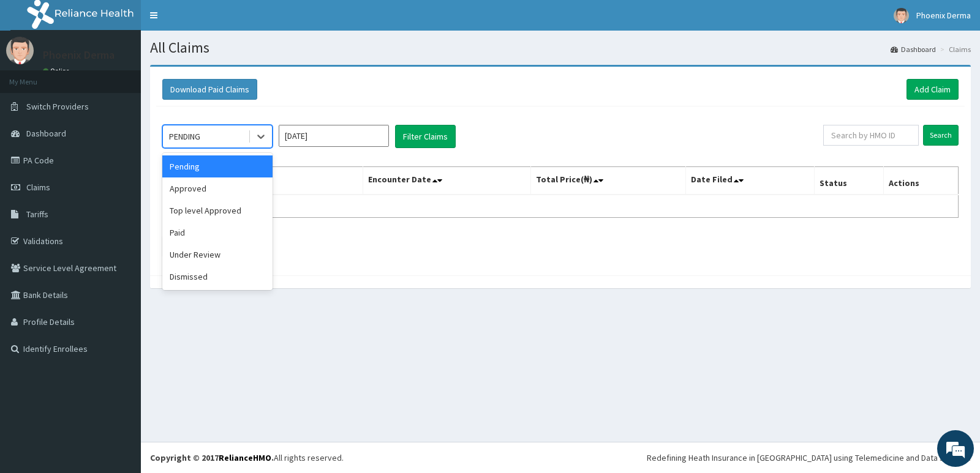 Image resolution: width=980 pixels, height=473 pixels. Describe the element at coordinates (607, 181) in the screenshot. I see `th: Total Price(₦)` at that location.